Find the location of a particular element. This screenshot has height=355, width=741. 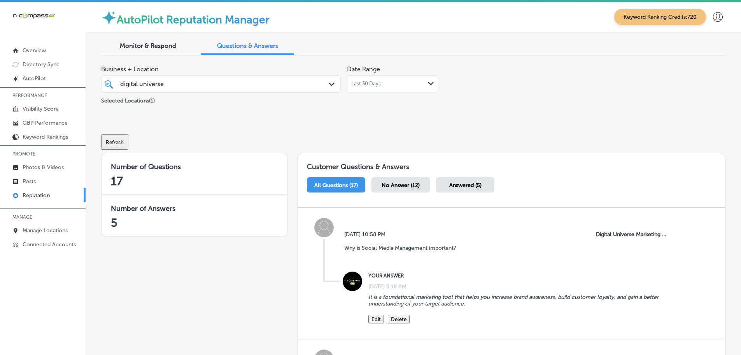

span: Business + Location is located at coordinates (221, 69).